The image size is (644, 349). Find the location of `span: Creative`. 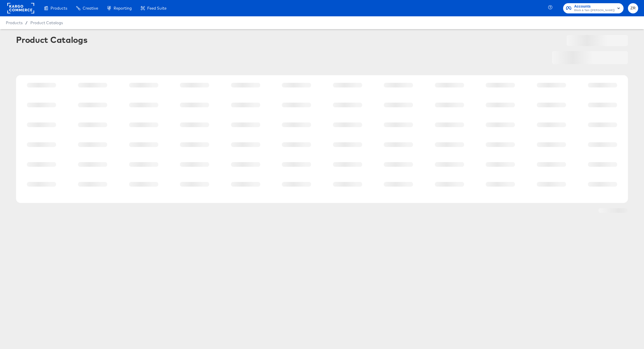

span: Creative is located at coordinates (90, 8).